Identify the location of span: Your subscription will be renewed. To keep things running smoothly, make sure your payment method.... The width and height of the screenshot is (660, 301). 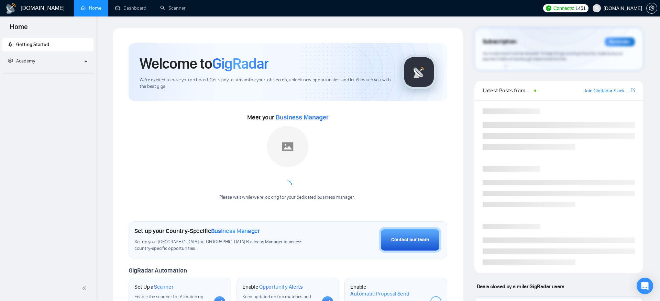
(553, 56).